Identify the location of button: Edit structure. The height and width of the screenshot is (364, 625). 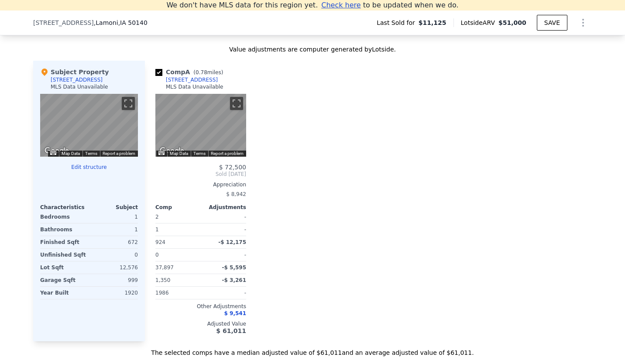
(89, 167).